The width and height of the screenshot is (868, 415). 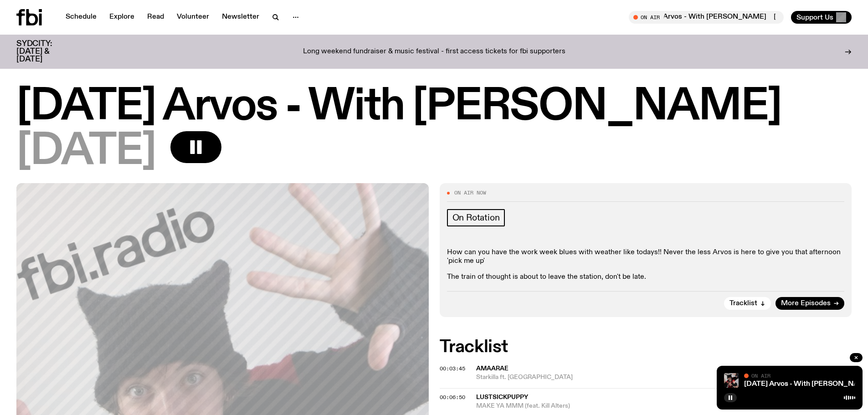 I want to click on a: Read, so click(x=156, y=17).